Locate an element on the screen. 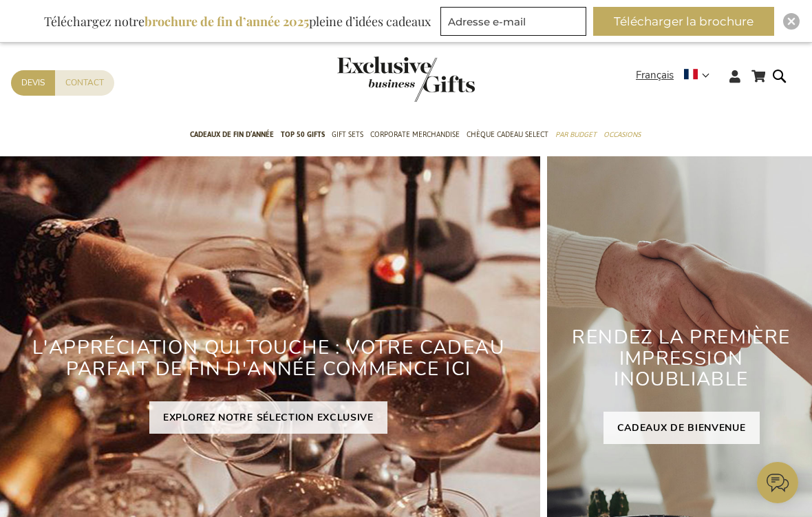 The height and width of the screenshot is (517, 812). div: Téléchargez notre pleine d’idées cadeaux is located at coordinates (238, 22).